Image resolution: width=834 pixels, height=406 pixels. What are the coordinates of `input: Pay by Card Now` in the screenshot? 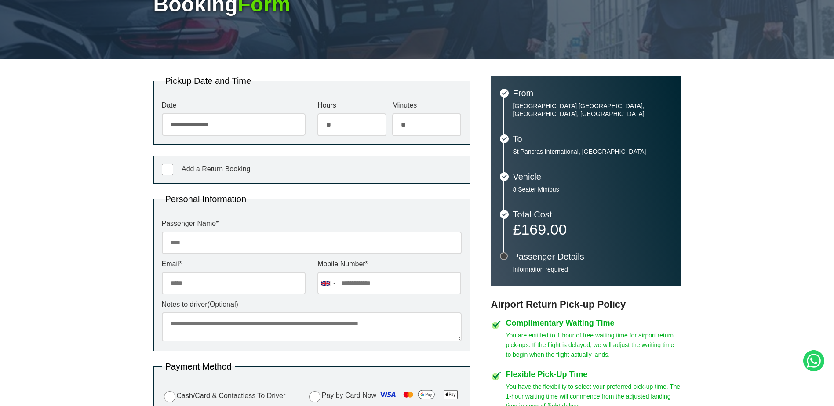 It's located at (315, 397).